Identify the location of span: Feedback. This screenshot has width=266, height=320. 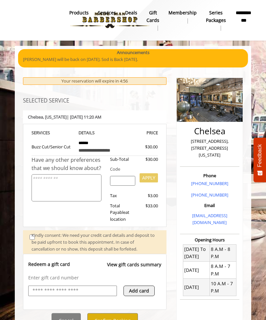
(259, 156).